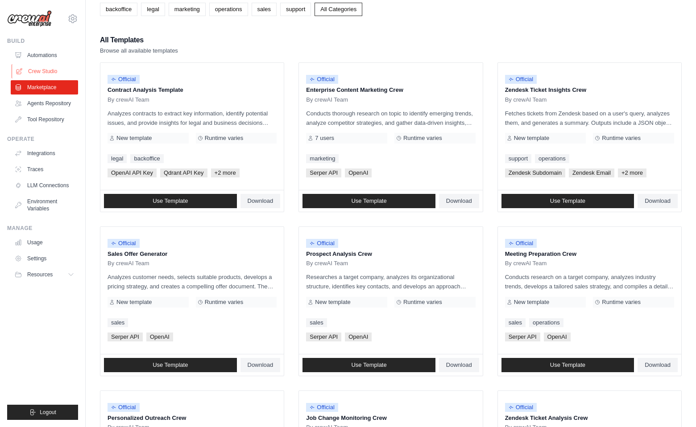 Image resolution: width=696 pixels, height=427 pixels. What do you see at coordinates (29, 19) in the screenshot?
I see `img: Logo` at bounding box center [29, 19].